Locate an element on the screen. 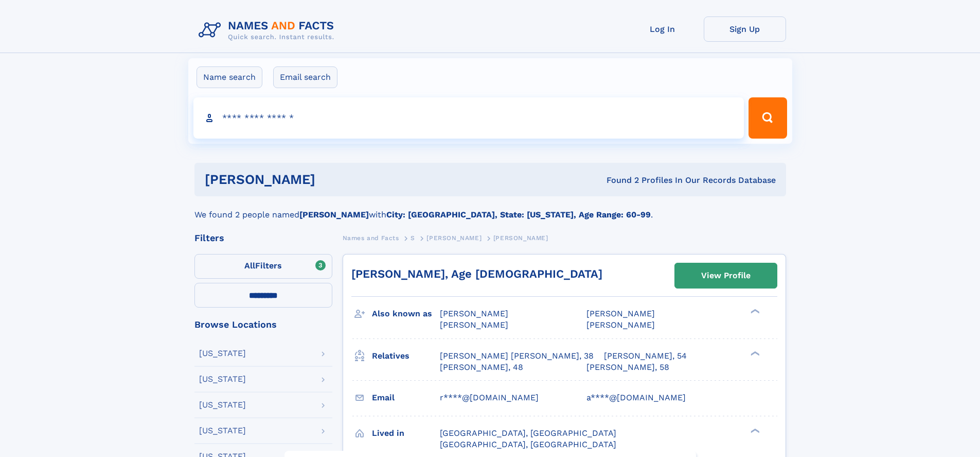 This screenshot has height=457, width=980. h3: Relatives is located at coordinates (406, 356).